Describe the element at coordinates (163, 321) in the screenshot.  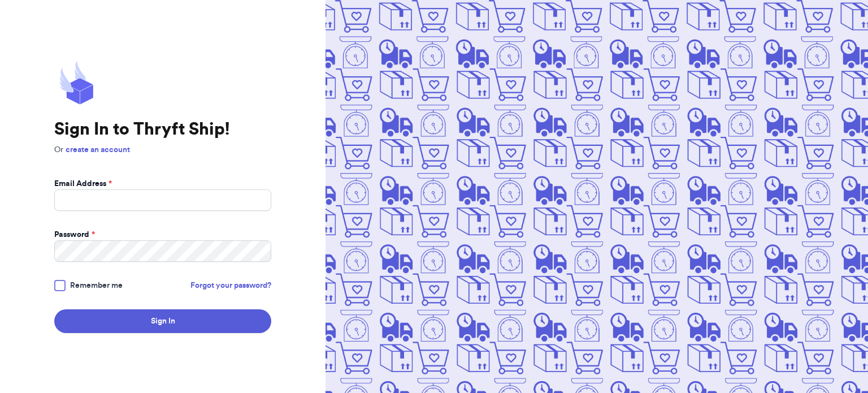
I see `button: Sign In` at that location.